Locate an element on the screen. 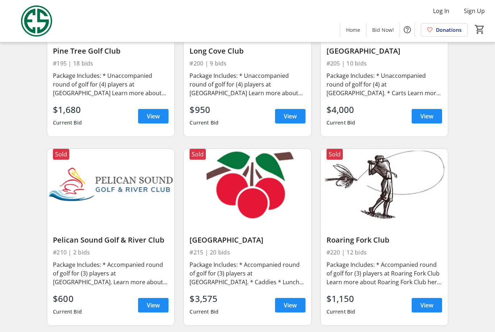 The height and width of the screenshot is (332, 495). span: Donations is located at coordinates (449, 30).